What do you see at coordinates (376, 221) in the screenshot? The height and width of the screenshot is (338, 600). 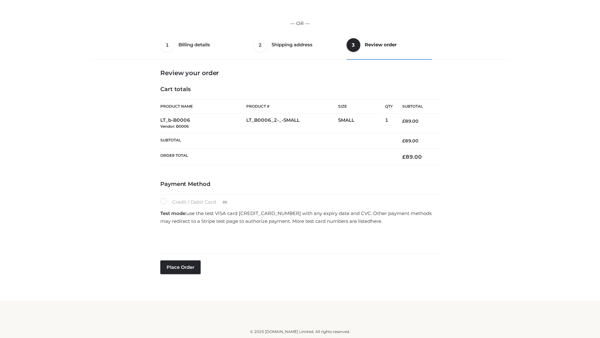 I see `a: here` at bounding box center [376, 221].